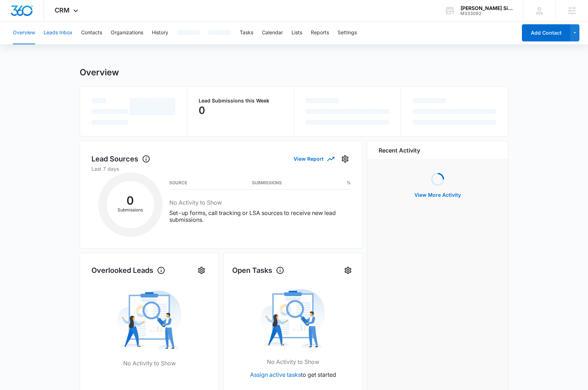 Image resolution: width=588 pixels, height=390 pixels. Describe the element at coordinates (259, 270) in the screenshot. I see `h1: Open Tasks` at that location.